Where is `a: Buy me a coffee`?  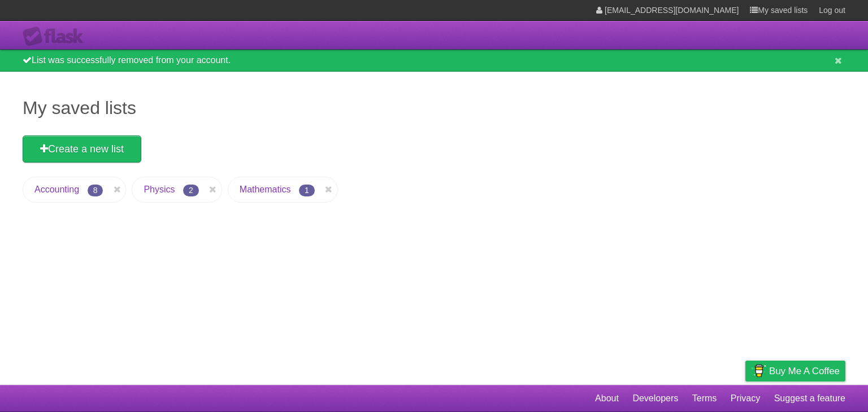
a: Buy me a coffee is located at coordinates (795, 371).